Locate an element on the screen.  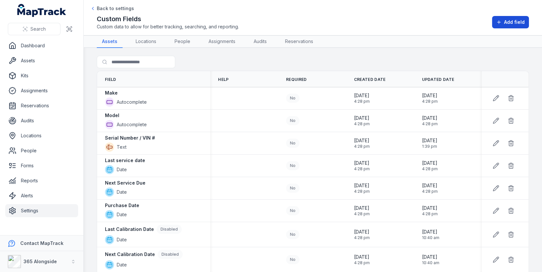
time: 29/08/2025, 10:40:02 am is located at coordinates (430, 235).